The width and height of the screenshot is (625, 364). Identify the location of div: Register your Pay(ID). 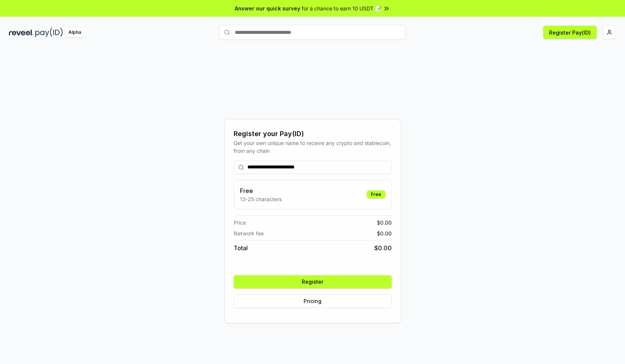
(312, 134).